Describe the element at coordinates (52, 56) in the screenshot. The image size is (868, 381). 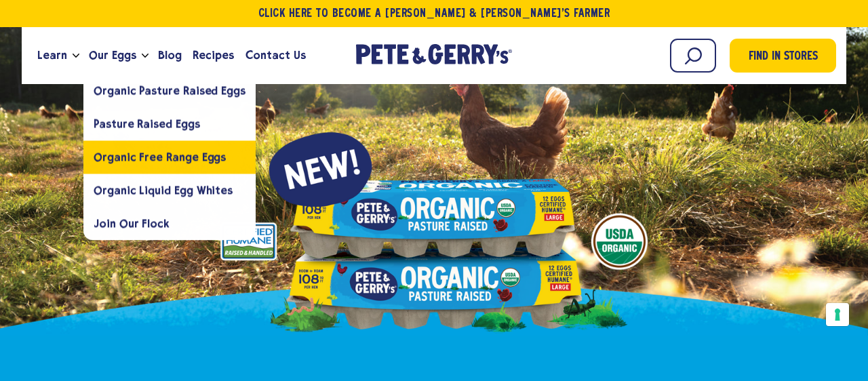
I see `a: Learn` at that location.